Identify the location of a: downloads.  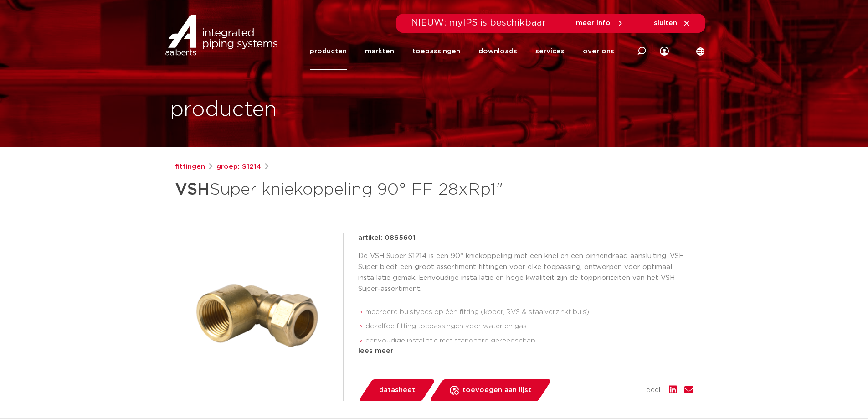
(497, 51).